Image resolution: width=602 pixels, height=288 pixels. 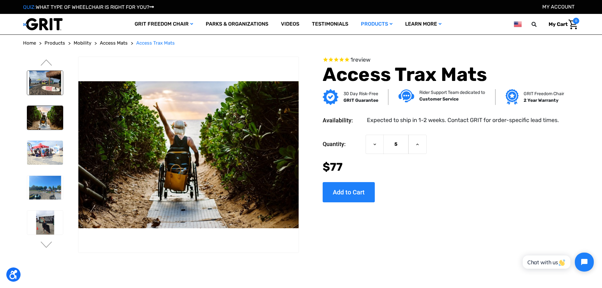 I want to click on span: Chat with us, so click(x=31, y=15).